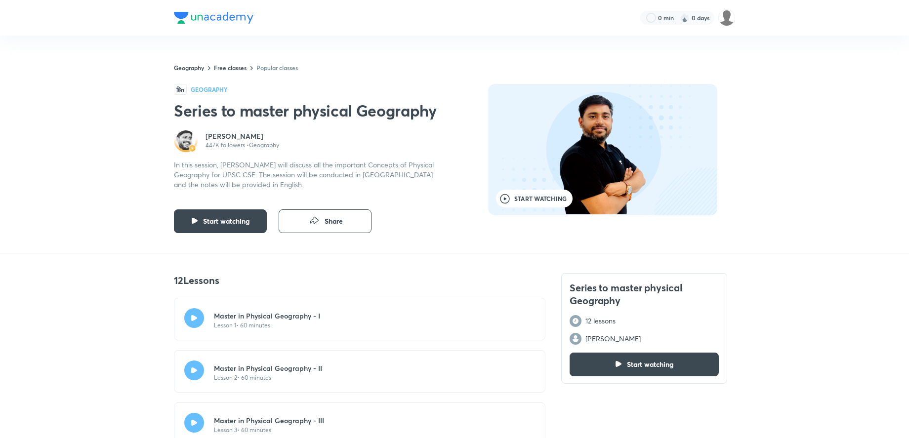 This screenshot has height=438, width=909. I want to click on a: Avatarbadge, so click(186, 140).